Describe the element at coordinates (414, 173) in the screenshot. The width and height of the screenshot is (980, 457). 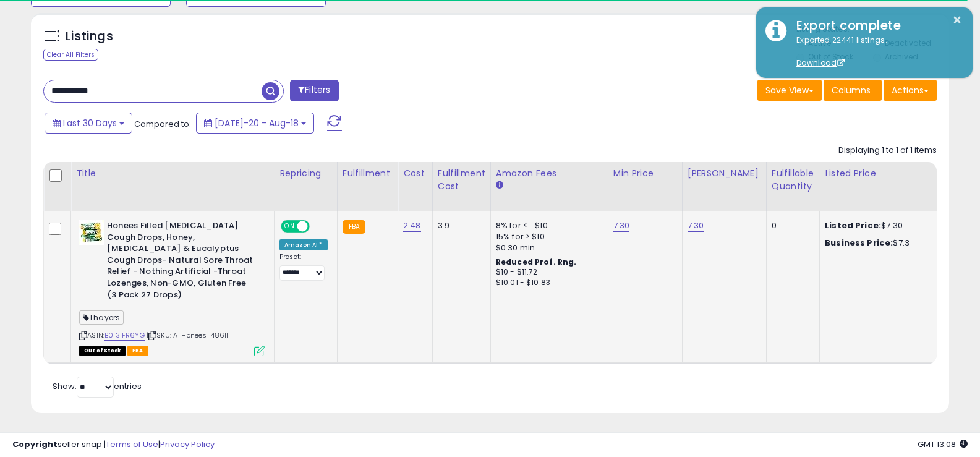
I see `div: Cost` at that location.